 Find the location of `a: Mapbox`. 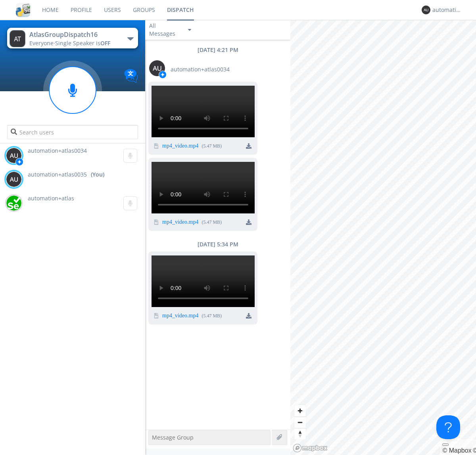

a: Mapbox is located at coordinates (457, 451).